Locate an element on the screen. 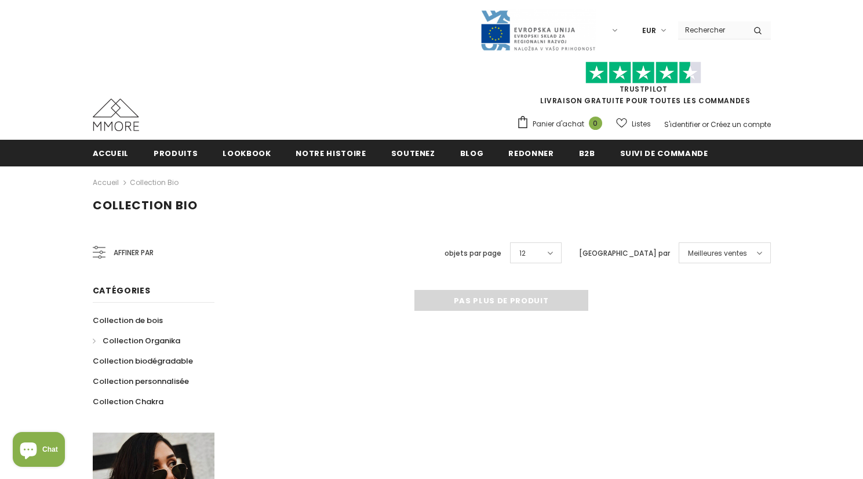 The image size is (863, 479). input: Search Site is located at coordinates (711, 30).